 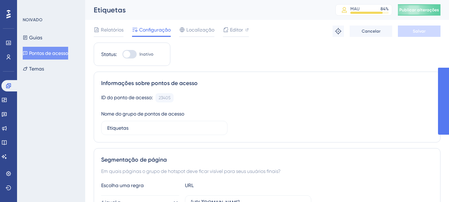 What do you see at coordinates (37, 69) in the screenshot?
I see `font: Temas` at bounding box center [37, 69].